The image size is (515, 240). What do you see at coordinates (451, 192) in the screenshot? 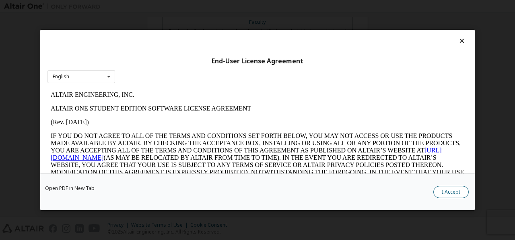
I see `button: I Accept` at bounding box center [451, 192].